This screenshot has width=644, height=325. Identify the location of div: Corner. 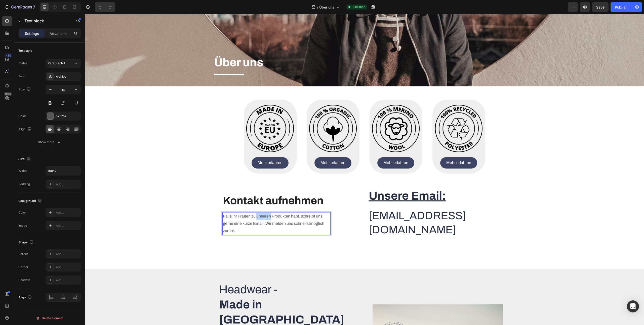
(23, 267).